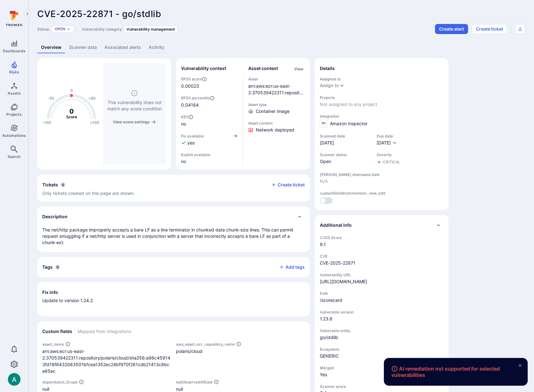 The height and width of the screenshot is (392, 534). What do you see at coordinates (134, 106) in the screenshot?
I see `span: This vulnerability does not match any score condition` at bounding box center [134, 106].